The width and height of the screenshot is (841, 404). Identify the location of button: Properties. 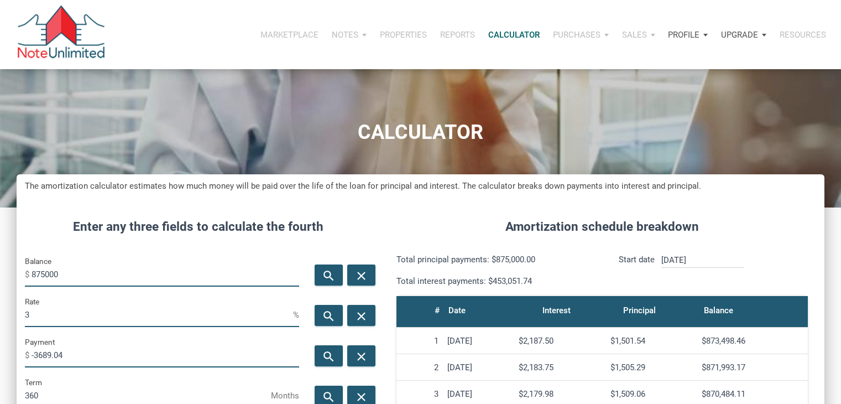
(403, 35).